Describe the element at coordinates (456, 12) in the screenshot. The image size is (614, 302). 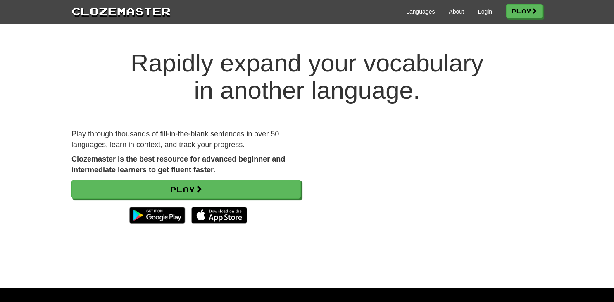
I see `a: About` at that location.